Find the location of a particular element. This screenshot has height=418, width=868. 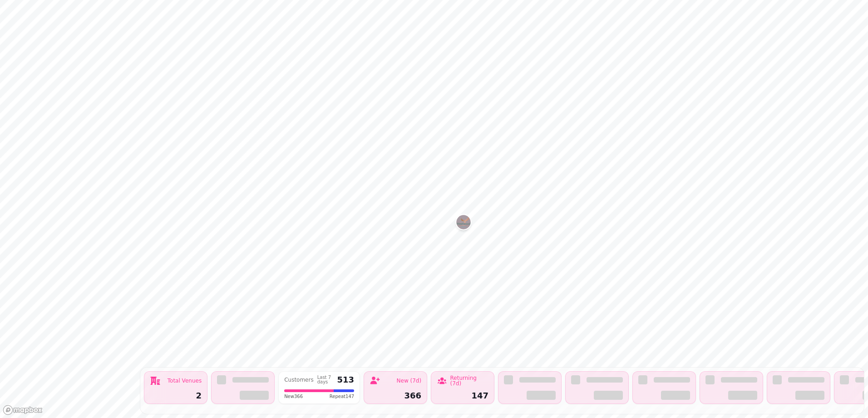

button: Weetwood Hotel Free is located at coordinates (463, 222).